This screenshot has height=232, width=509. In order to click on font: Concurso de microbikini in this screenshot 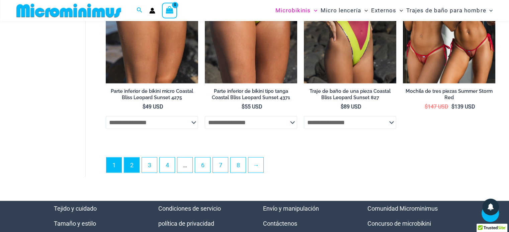, I will do `click(399, 224)`.